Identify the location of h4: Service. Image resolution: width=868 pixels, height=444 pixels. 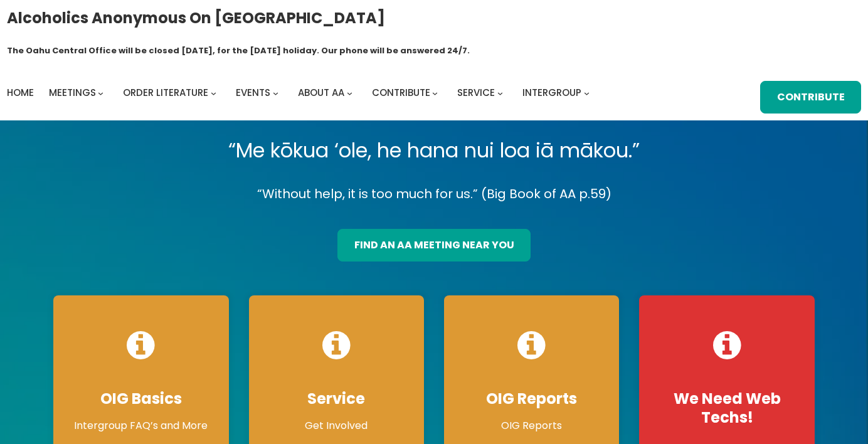
(336, 399).